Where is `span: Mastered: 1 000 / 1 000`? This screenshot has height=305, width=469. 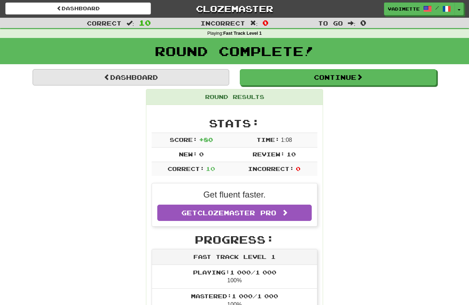
span: Mastered: 1 000 / 1 000 is located at coordinates (235, 296).